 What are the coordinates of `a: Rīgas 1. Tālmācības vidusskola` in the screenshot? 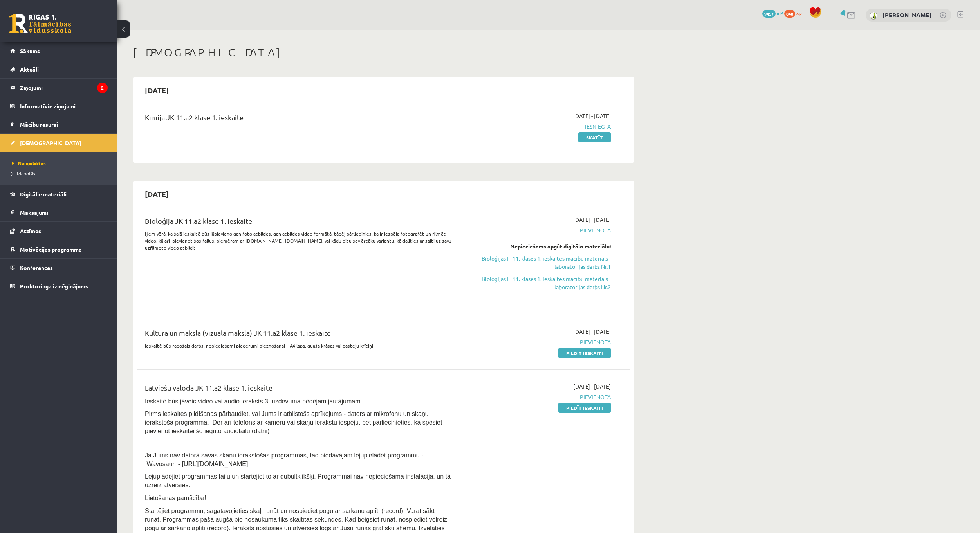 It's located at (40, 24).